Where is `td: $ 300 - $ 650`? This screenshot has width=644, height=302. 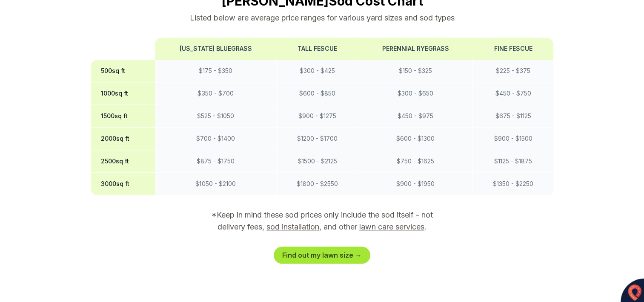 td: $ 300 - $ 650 is located at coordinates (415, 94).